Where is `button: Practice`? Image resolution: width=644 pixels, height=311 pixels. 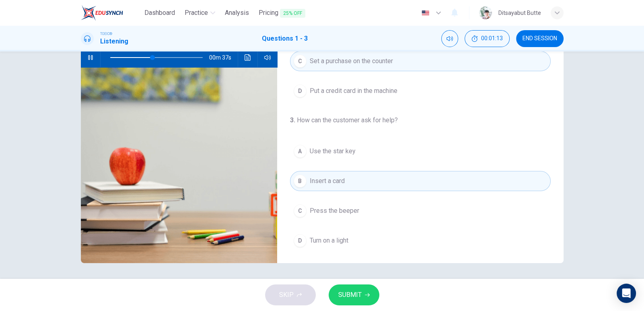 button: Practice is located at coordinates (200, 13).